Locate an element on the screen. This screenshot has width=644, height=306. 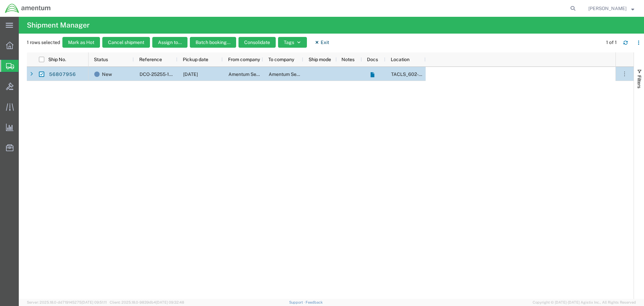
span: Server: 2025.18.0-dd719145275 is located at coordinates (67, 302).